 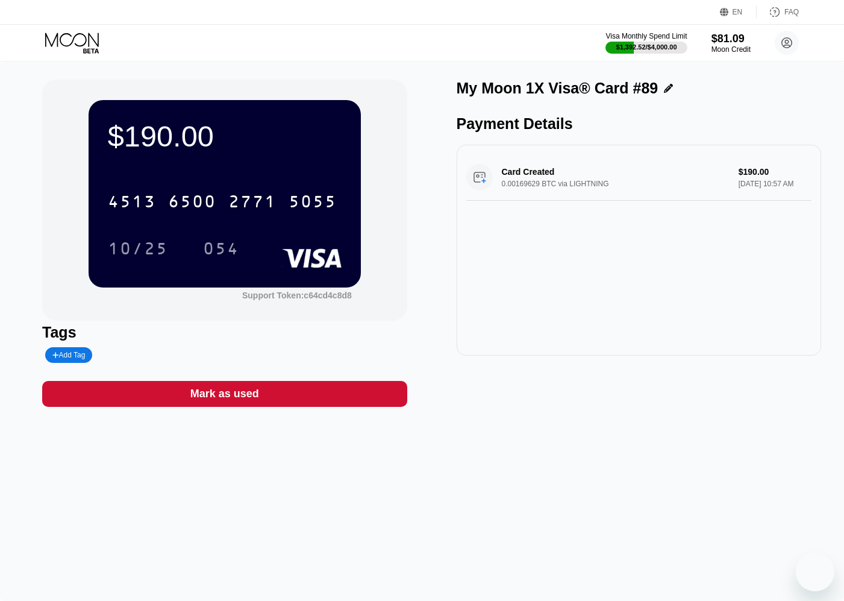 I want to click on div: Support Token: c64cd4c8d8, so click(x=297, y=295).